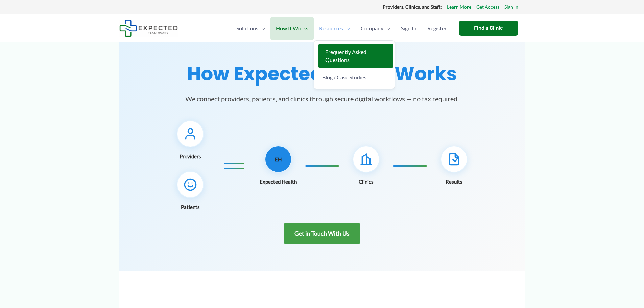 The height and width of the screenshot is (308, 644). Describe the element at coordinates (322, 74) in the screenshot. I see `h1: How Expected Health Works` at that location.